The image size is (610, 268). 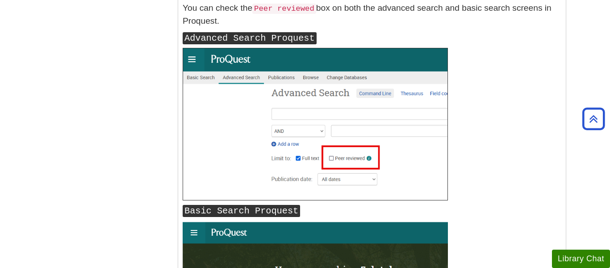 What do you see at coordinates (315, 124) in the screenshot?
I see `img: proquest peer review` at bounding box center [315, 124].